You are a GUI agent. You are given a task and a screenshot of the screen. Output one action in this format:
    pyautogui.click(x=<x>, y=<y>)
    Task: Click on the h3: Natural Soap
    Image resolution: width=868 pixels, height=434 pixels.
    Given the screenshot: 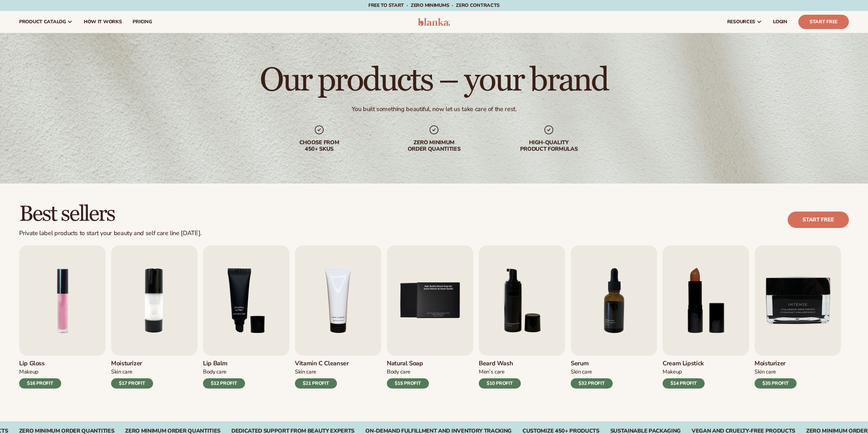 What is the action you would take?
    pyautogui.click(x=408, y=363)
    